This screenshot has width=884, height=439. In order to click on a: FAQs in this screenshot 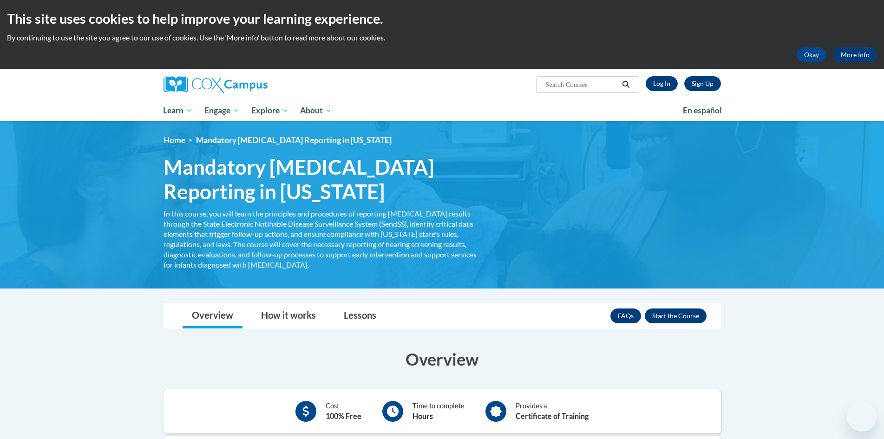, I will do `click(625, 316)`.